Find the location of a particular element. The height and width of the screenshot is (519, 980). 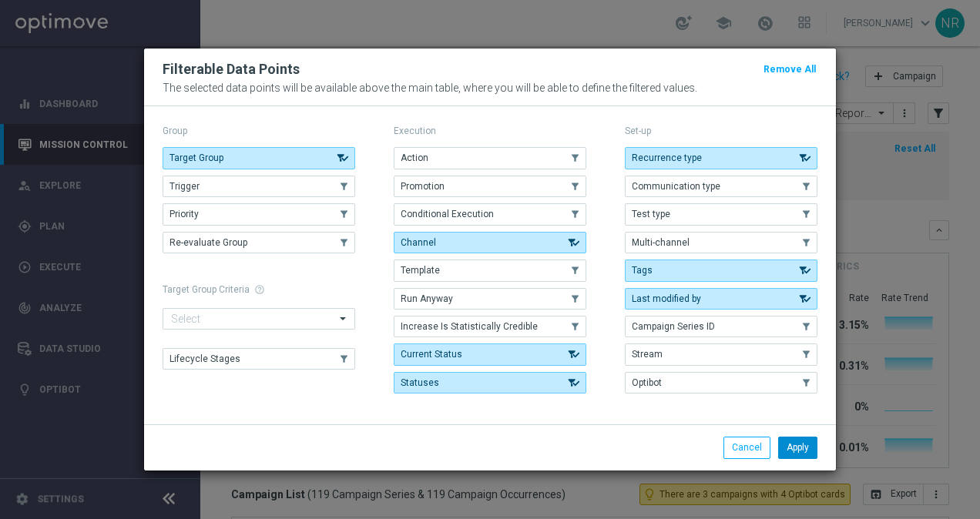

button: Channel is located at coordinates (490, 243).